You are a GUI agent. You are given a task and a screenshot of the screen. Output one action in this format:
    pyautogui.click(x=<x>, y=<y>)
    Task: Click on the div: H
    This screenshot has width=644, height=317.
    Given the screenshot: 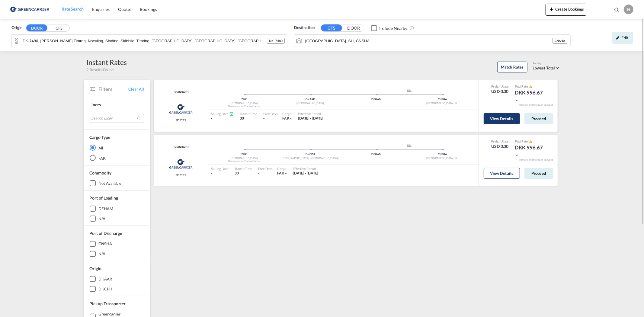 What is the action you would take?
    pyautogui.click(x=629, y=10)
    